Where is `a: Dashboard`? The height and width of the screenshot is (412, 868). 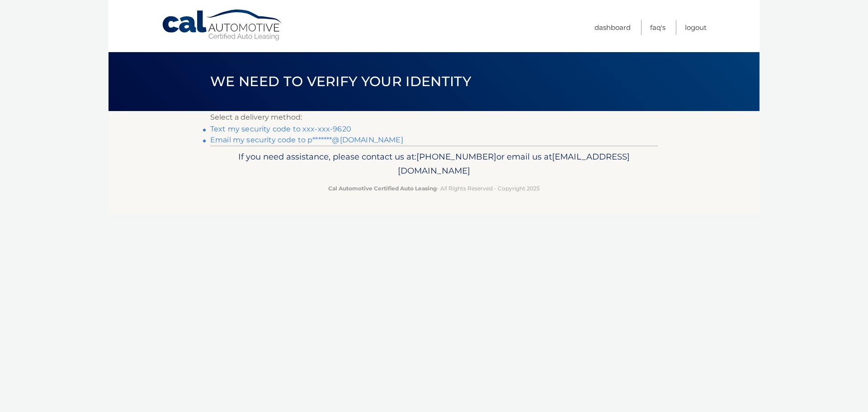
a: Dashboard is located at coordinates (613, 27).